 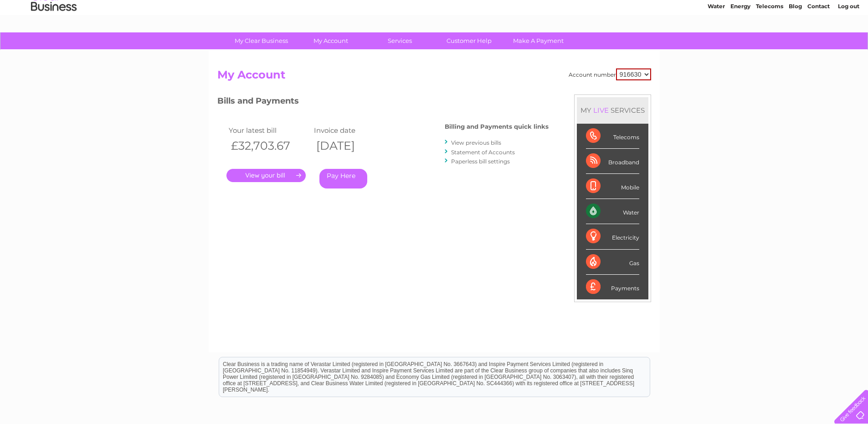 What do you see at coordinates (54, 37) in the screenshot?
I see `img: logo.png` at bounding box center [54, 37].